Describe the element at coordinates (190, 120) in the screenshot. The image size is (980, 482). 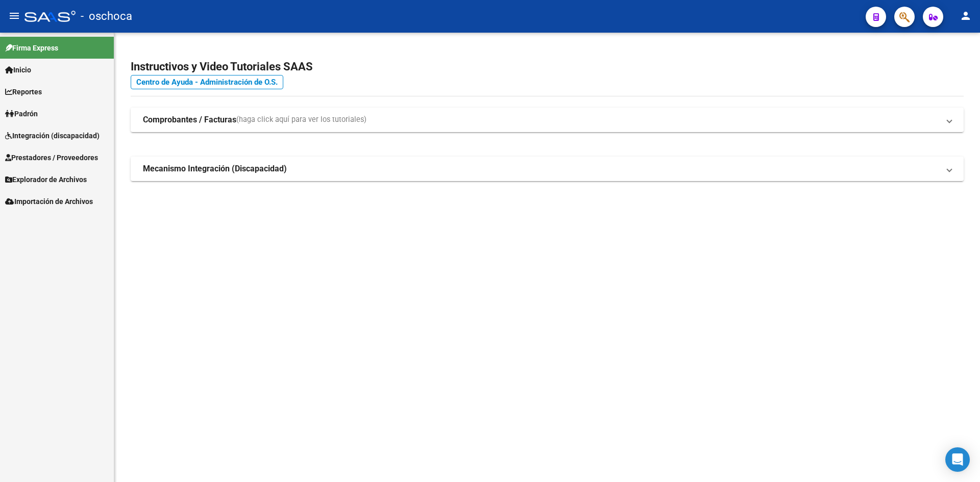
I see `strong: Comprobantes / Facturas` at that location.